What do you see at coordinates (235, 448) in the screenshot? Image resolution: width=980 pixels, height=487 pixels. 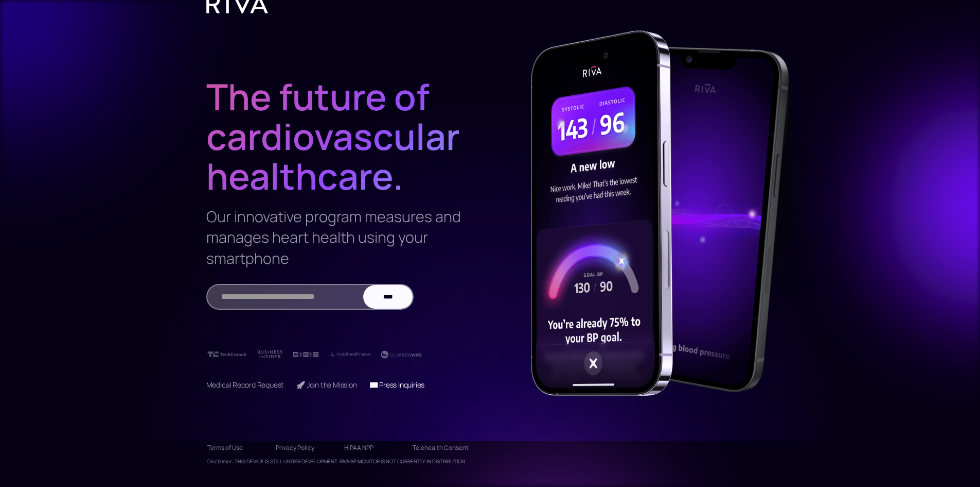 I see `a: Terms of Use` at bounding box center [235, 448].